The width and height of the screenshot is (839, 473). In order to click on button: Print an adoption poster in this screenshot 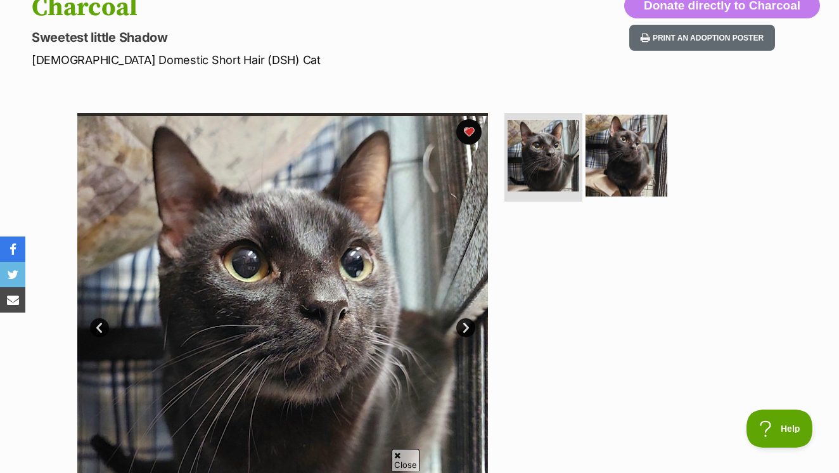, I will do `click(702, 37)`.